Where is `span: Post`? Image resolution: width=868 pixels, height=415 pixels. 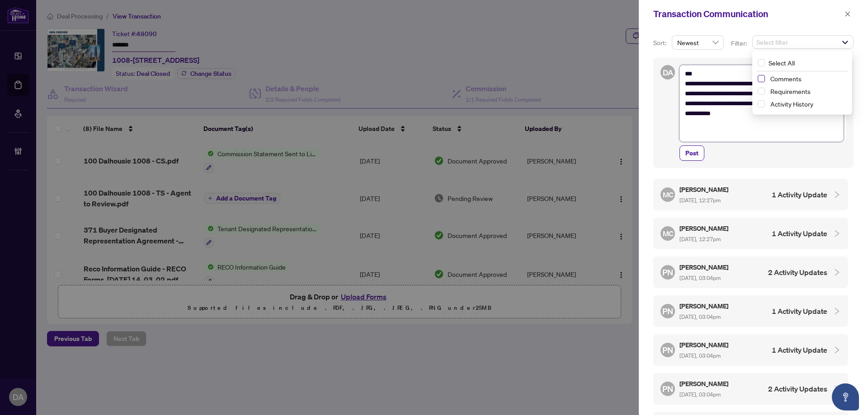
span: Post is located at coordinates (692, 153).